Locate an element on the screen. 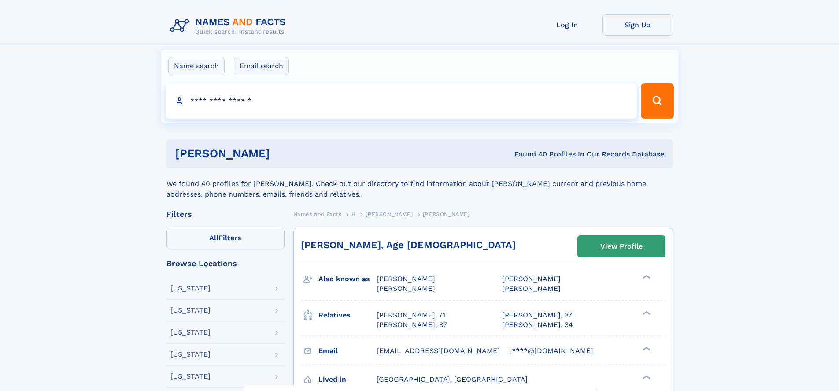 Image resolution: width=839 pixels, height=391 pixels. label: Filters is located at coordinates (226, 238).